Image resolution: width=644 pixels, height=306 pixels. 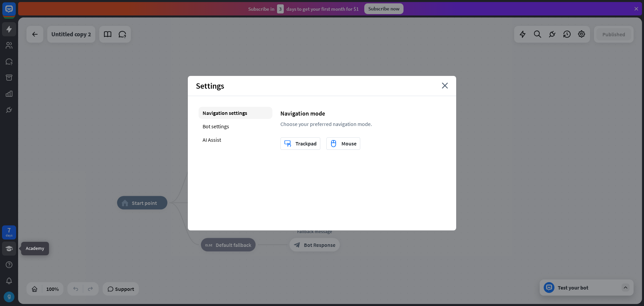 I want to click on div: 100%, so click(x=52, y=289).